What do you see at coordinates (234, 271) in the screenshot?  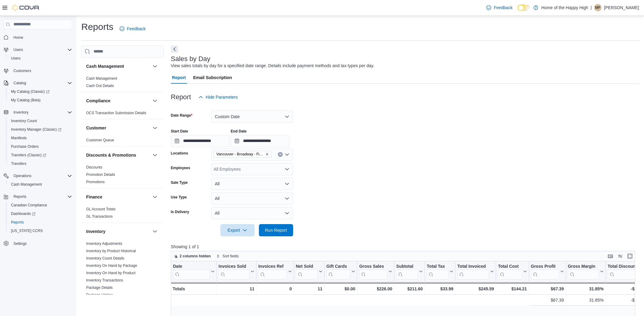 I see `div: Invoices Sold` at bounding box center [234, 271].